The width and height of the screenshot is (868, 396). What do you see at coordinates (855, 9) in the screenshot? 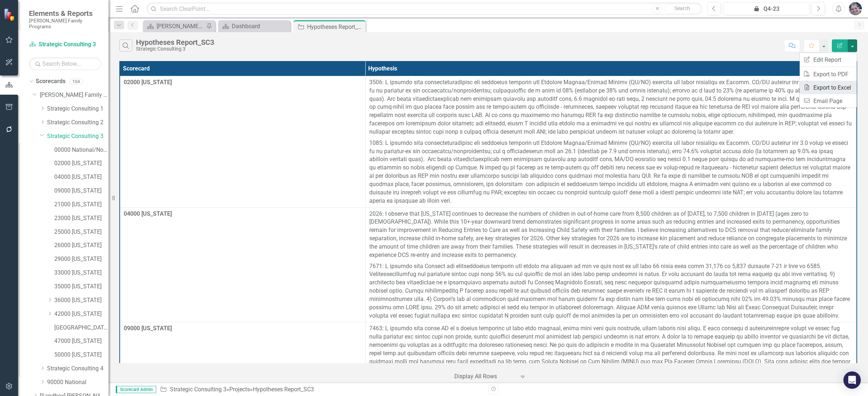
I see `button: Diane Gillian` at bounding box center [855, 9].